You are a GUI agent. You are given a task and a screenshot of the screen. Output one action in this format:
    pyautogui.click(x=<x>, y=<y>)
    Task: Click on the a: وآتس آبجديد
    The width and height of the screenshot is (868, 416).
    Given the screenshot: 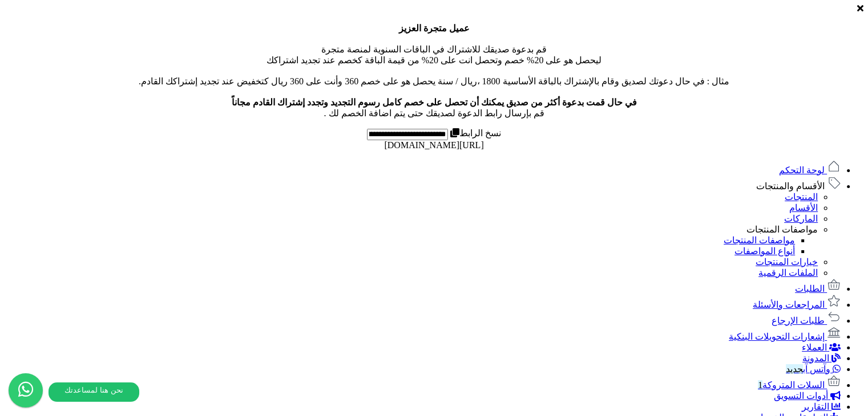 What is the action you would take?
    pyautogui.click(x=813, y=369)
    